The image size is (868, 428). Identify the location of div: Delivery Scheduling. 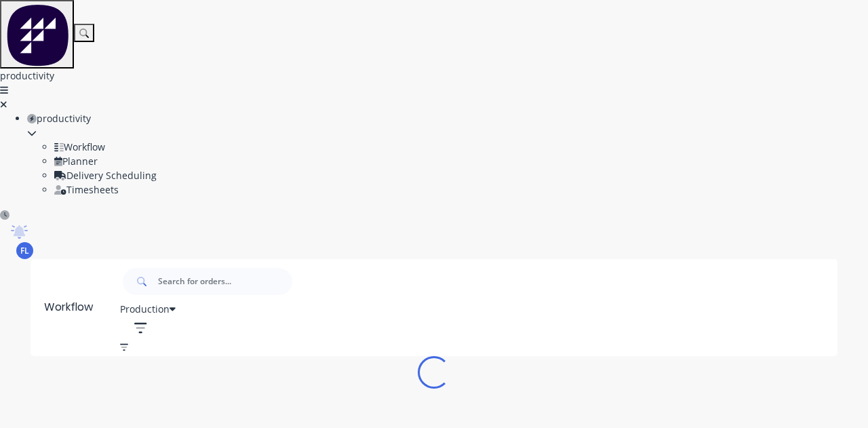
(461, 175).